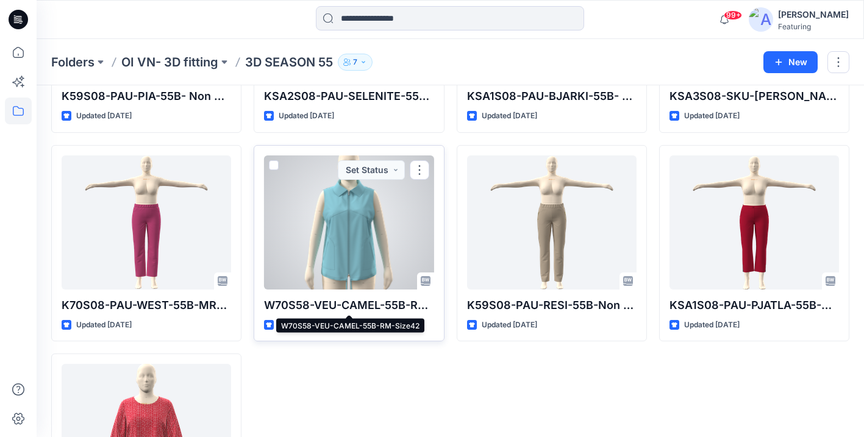 The image size is (864, 437). What do you see at coordinates (349, 223) in the screenshot?
I see `a: W70S58-VEU-CAMEL-55B-RM-Size42` at bounding box center [349, 223].